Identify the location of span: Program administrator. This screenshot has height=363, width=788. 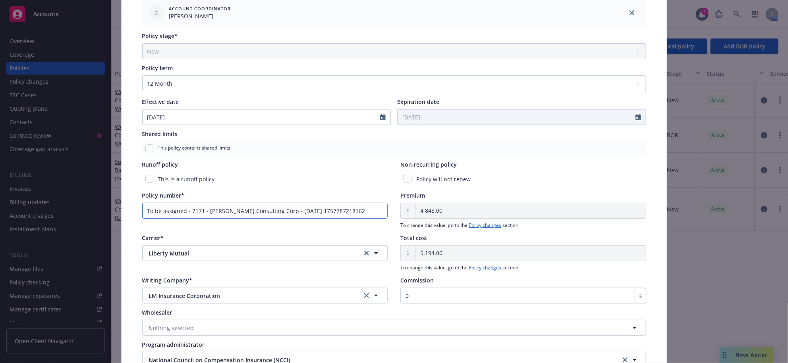
(173, 345).